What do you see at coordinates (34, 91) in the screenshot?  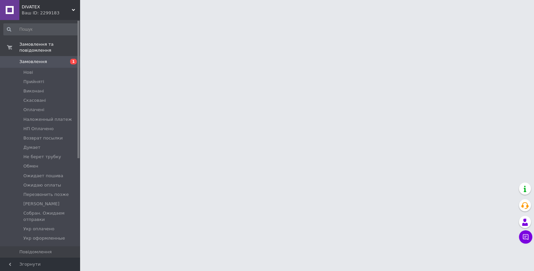 I see `span: Виконані` at bounding box center [34, 91].